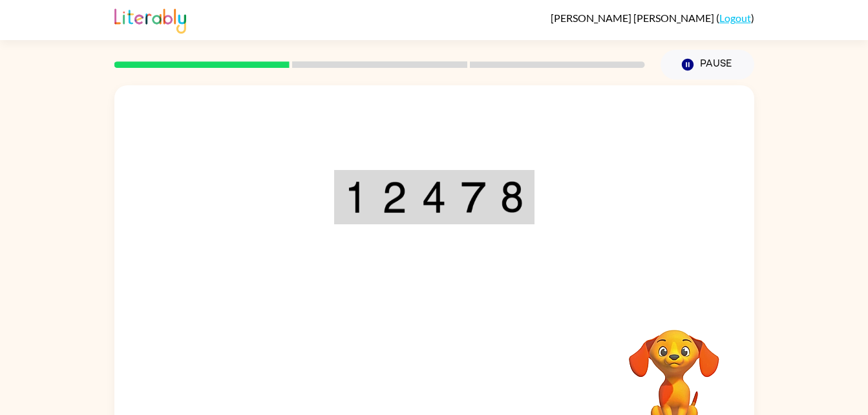 This screenshot has width=868, height=415. I want to click on img: 1, so click(356, 197).